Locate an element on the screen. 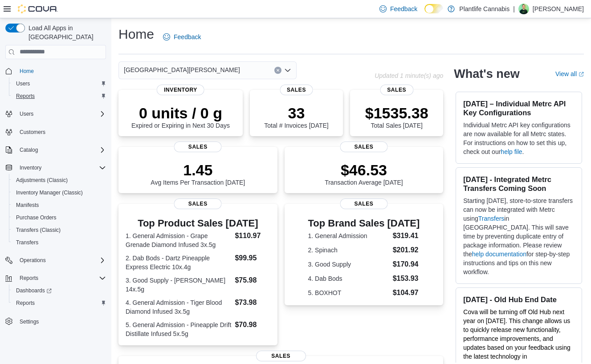 The image size is (591, 364). span: Inventory is located at coordinates (180, 90).